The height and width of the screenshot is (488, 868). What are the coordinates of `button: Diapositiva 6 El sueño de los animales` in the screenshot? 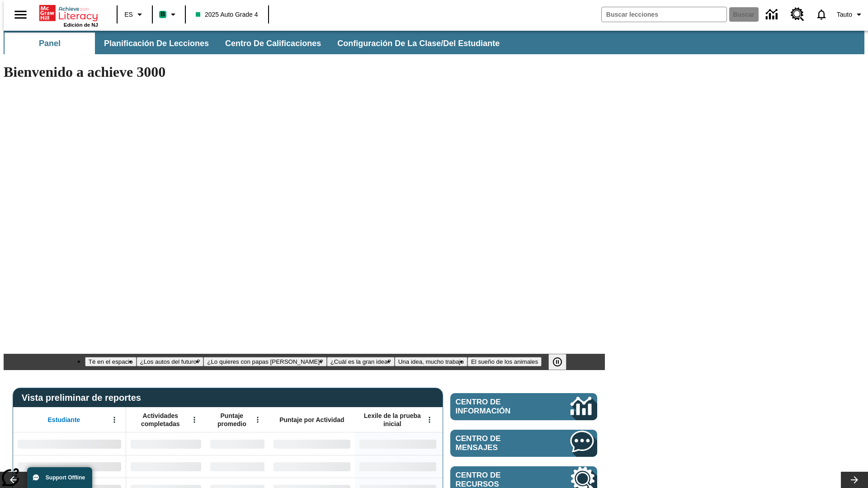 It's located at (505, 362).